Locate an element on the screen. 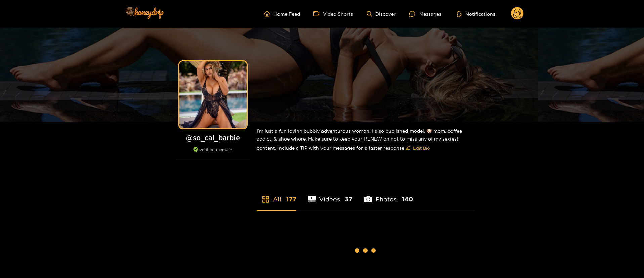 This screenshot has width=644, height=278. a: Video Shorts is located at coordinates (333, 13).